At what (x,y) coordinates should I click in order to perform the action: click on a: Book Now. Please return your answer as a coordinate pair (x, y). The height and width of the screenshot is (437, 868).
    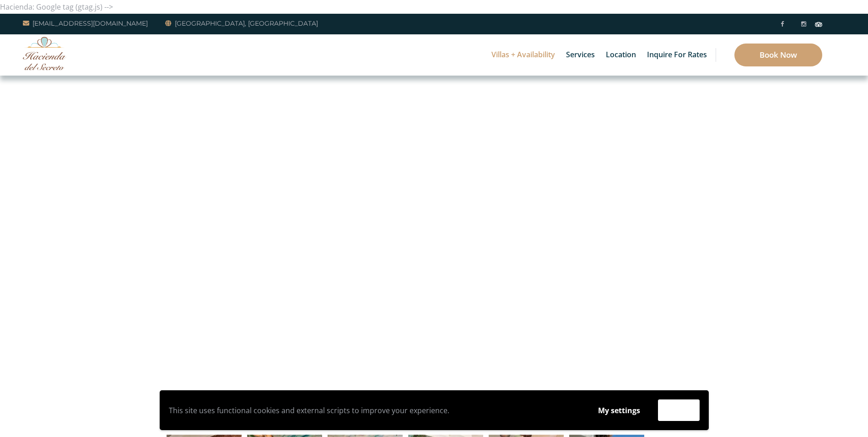
    Looking at the image, I should click on (778, 55).